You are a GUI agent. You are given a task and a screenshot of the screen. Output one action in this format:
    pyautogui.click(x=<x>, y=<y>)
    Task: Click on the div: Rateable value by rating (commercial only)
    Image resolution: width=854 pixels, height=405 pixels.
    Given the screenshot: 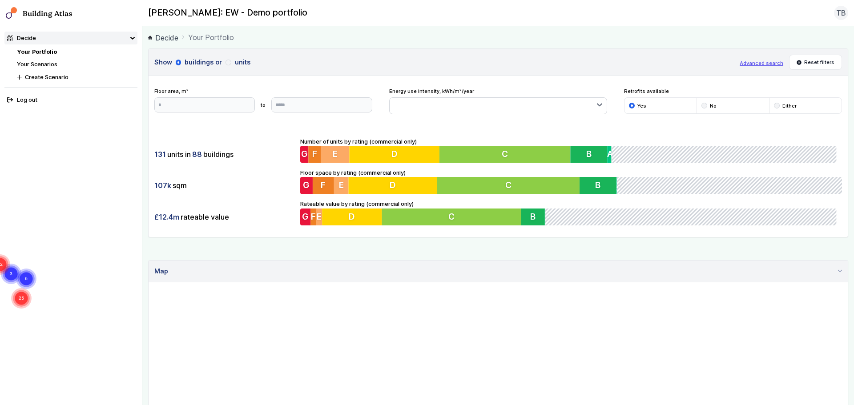 What is the action you would take?
    pyautogui.click(x=571, y=213)
    